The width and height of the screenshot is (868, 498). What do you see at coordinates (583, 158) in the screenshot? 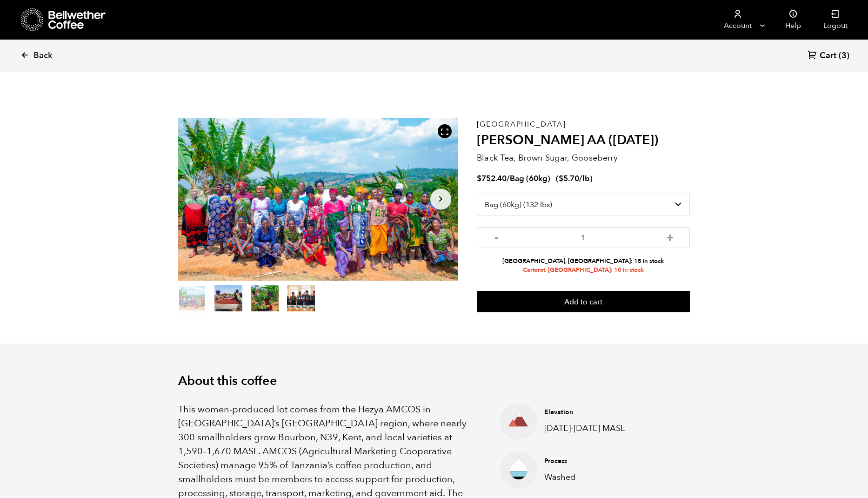
I see `p: Black Tea, Brown Sugar, Gooseberry` at bounding box center [583, 158].